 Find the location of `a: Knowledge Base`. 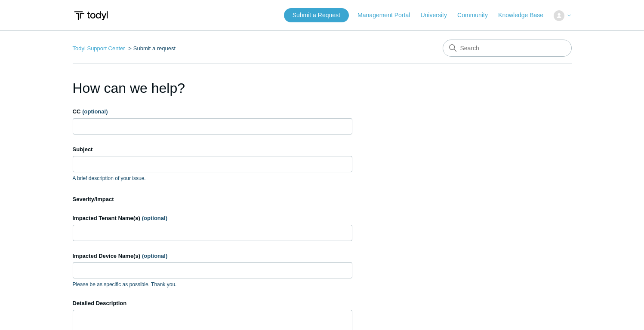

a: Knowledge Base is located at coordinates (525, 15).